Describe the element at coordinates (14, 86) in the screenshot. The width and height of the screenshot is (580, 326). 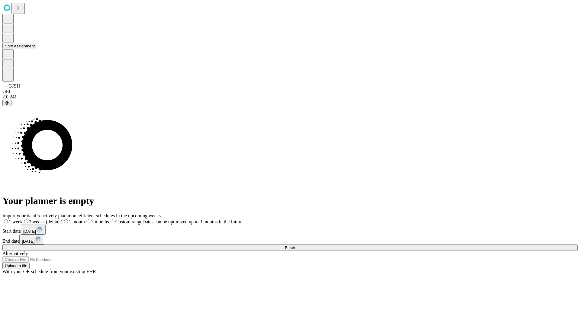
I see `span: GJSH` at that location.